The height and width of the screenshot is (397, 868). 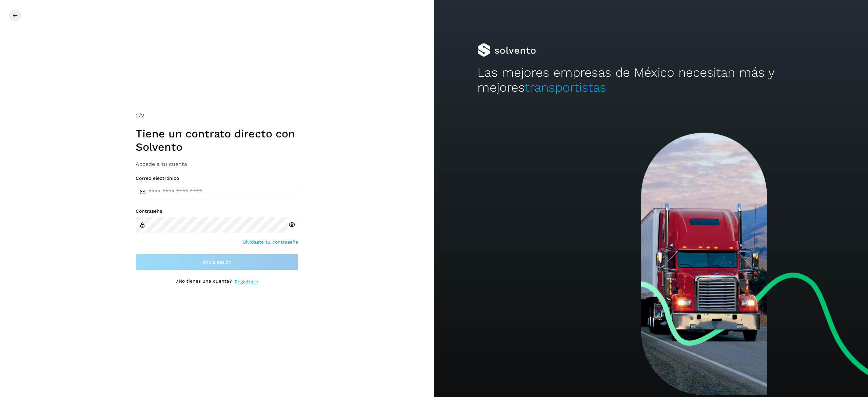 What do you see at coordinates (651, 80) in the screenshot?
I see `h2: Las mejores empresas de México necesitan más y mejores` at bounding box center [651, 80].